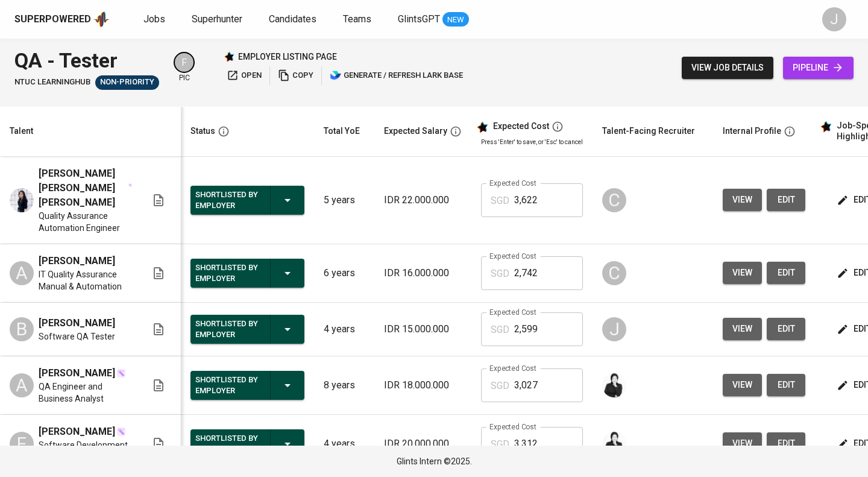 The image size is (868, 477). Describe the element at coordinates (727, 68) in the screenshot. I see `button: view job details` at that location.